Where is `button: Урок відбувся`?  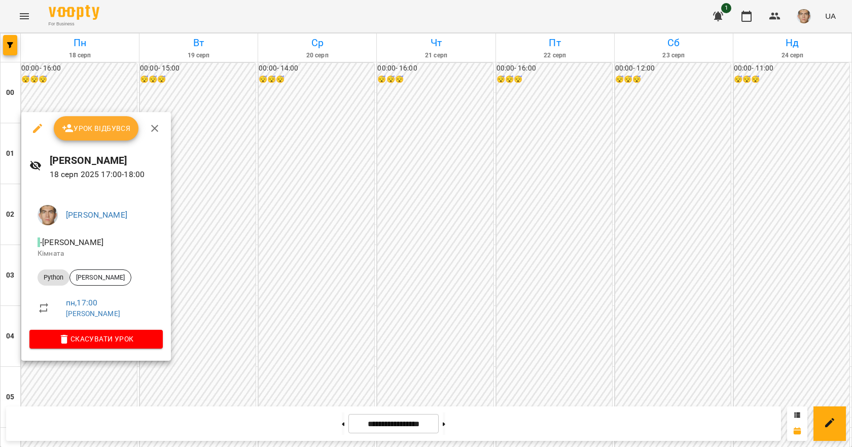 button: Урок відбувся is located at coordinates (96, 128).